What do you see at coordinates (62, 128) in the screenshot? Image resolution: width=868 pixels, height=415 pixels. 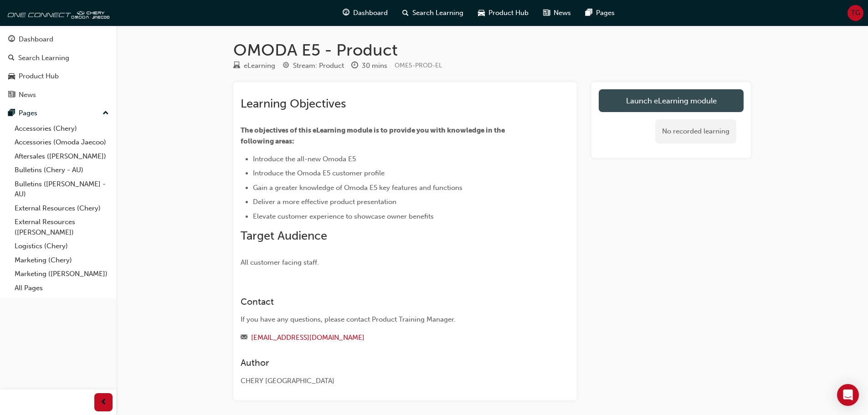 I see `a: Accessories (Chery)` at bounding box center [62, 128].